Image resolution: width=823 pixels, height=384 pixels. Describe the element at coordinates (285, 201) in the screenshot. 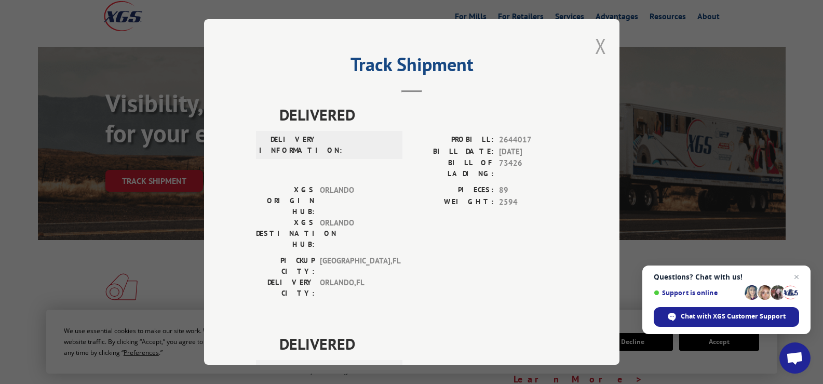

I see `label: XGS ORIGIN HUB:` at that location.